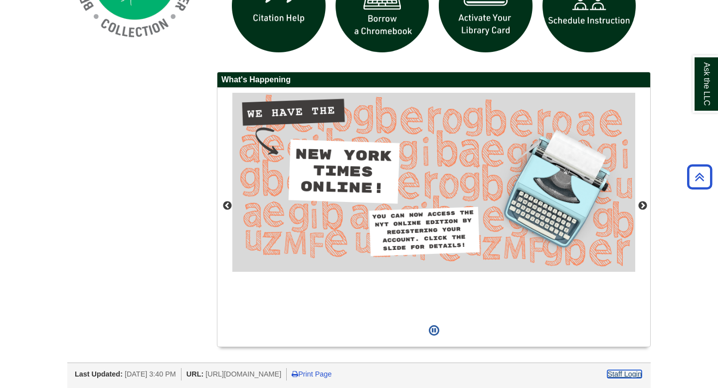  I want to click on div: This box contains rotating images, so click(434, 206).